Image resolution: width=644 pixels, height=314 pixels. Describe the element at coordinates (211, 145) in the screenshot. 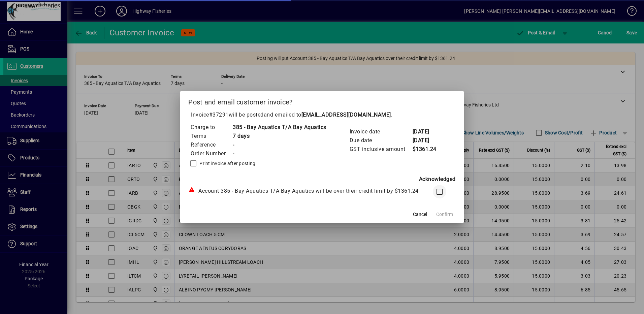

I see `td: Reference` at that location.